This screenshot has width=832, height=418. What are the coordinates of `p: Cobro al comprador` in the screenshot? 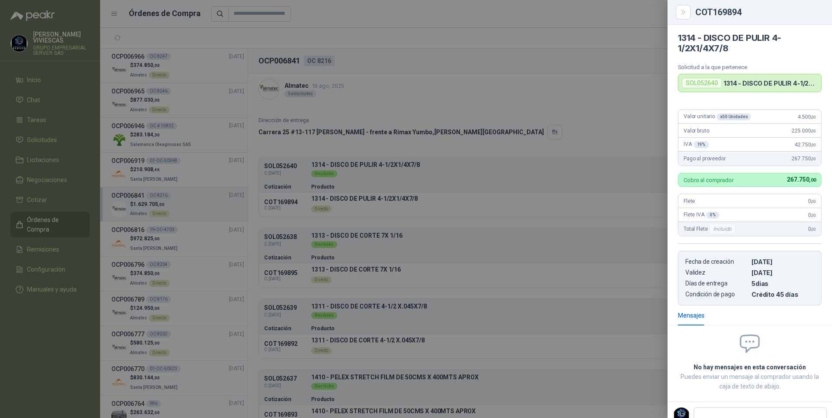 It's located at (708, 180).